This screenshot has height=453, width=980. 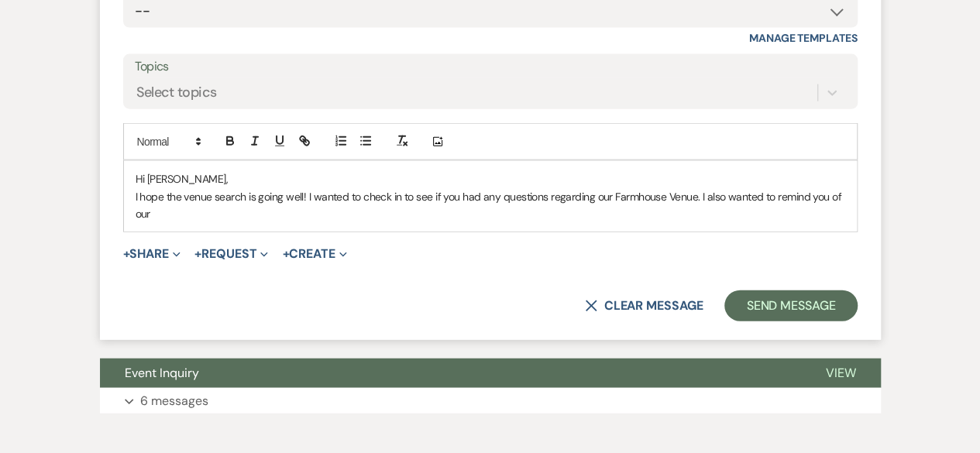 I want to click on span: Event Inquiry, so click(x=162, y=373).